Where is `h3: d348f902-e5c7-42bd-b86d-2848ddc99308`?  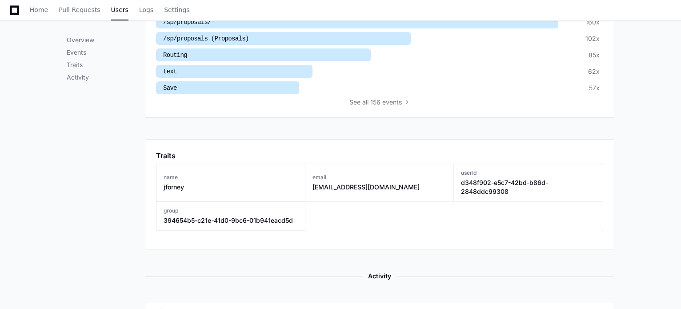
h3: d348f902-e5c7-42bd-b86d-2848ddc99308 is located at coordinates (528, 187).